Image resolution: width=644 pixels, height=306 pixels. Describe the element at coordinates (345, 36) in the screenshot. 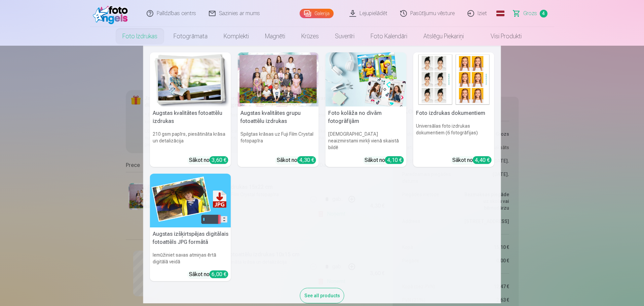

I see `a: Suvenīri` at that location.